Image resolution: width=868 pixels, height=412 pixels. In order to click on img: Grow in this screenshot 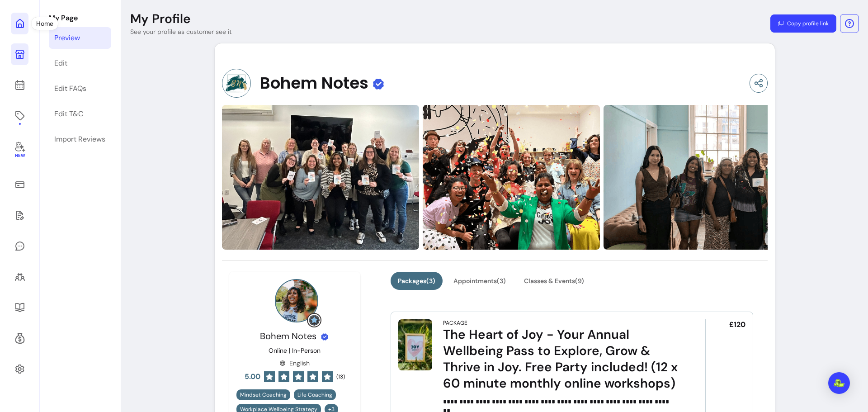, I will do `click(315, 320)`.